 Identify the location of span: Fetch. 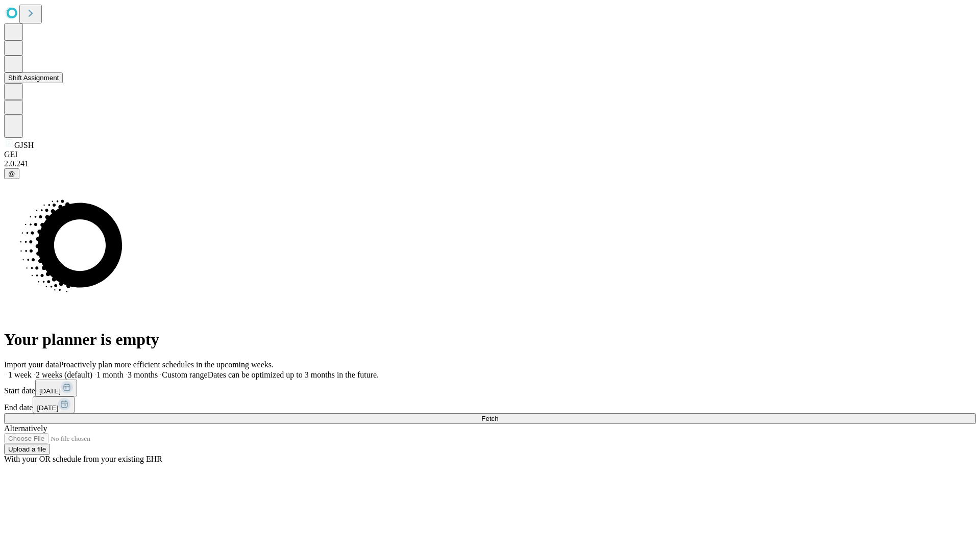
(489, 418).